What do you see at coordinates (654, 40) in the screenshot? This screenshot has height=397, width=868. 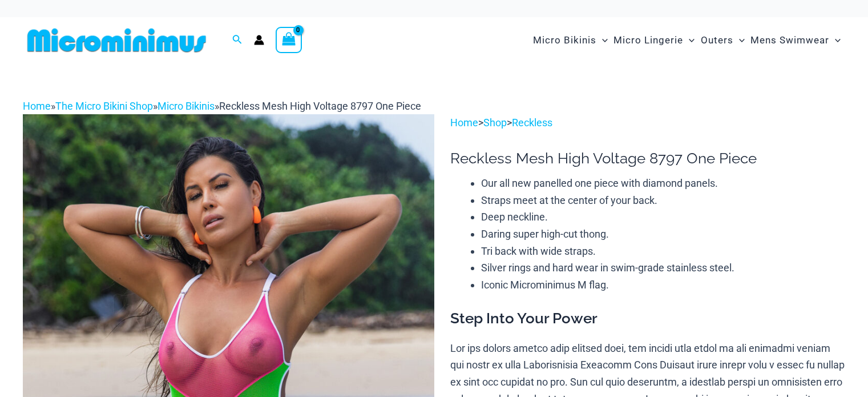 I see `a: Micro LingerieMenu ToggleMenu Toggle` at bounding box center [654, 40].